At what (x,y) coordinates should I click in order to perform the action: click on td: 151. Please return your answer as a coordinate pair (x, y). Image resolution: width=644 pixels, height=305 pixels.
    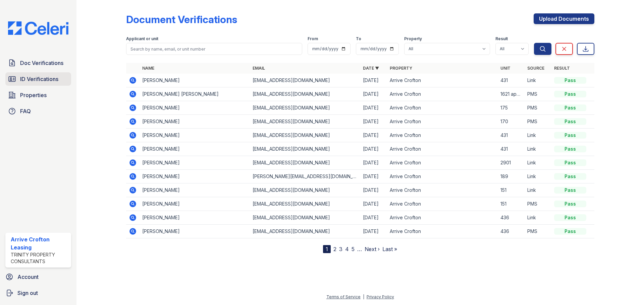
    Looking at the image, I should click on (511, 204).